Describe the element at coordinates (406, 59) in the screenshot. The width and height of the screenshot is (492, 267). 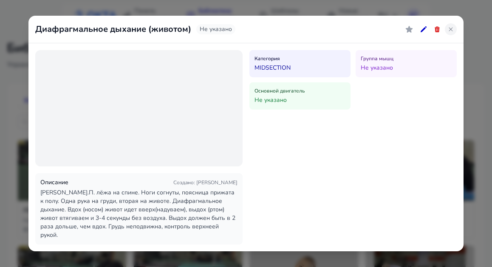
I see `h4: Группа мышц` at that location.